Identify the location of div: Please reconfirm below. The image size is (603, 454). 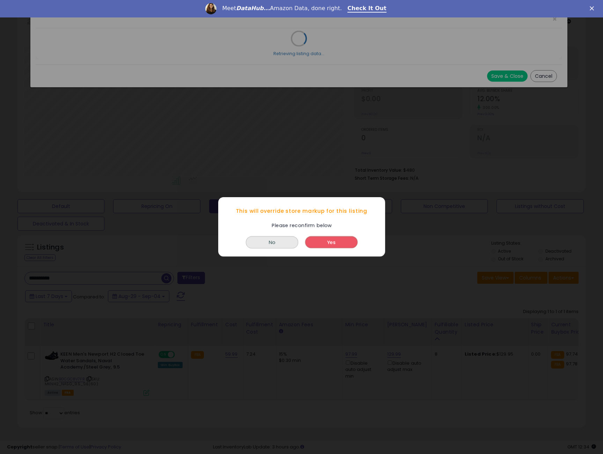
(301, 225).